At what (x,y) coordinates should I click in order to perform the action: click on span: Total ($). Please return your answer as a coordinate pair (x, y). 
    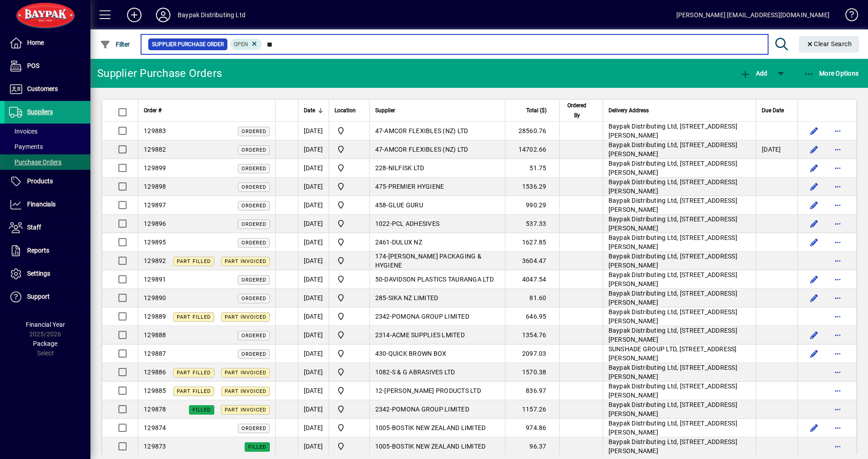
    Looking at the image, I should click on (537, 111).